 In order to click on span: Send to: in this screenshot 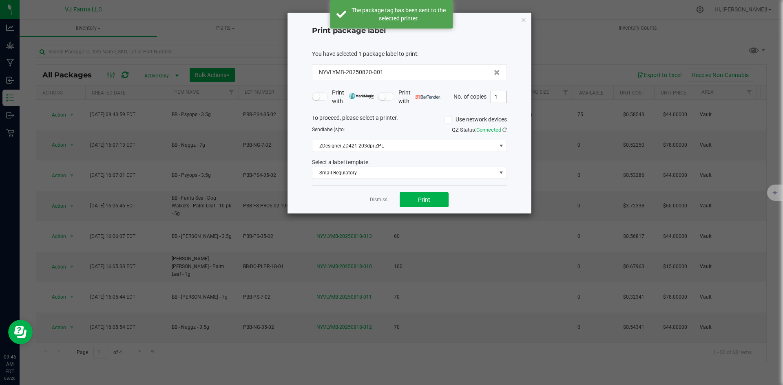, I will do `click(328, 130)`.